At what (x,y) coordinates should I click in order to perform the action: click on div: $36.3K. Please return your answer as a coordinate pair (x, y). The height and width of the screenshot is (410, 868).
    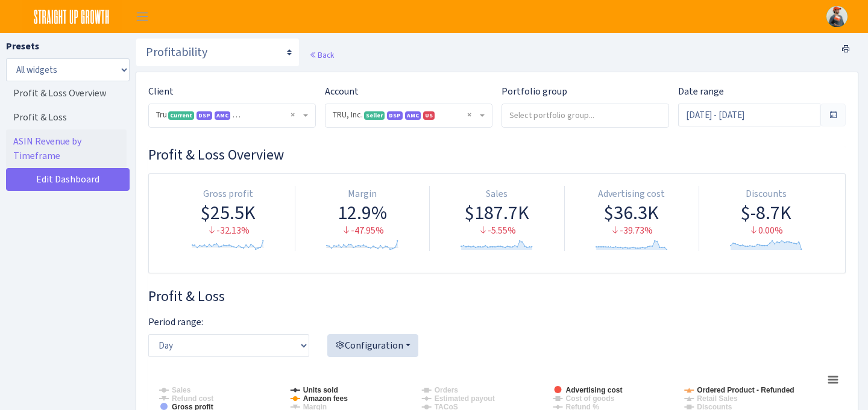
    Looking at the image, I should click on (632, 213).